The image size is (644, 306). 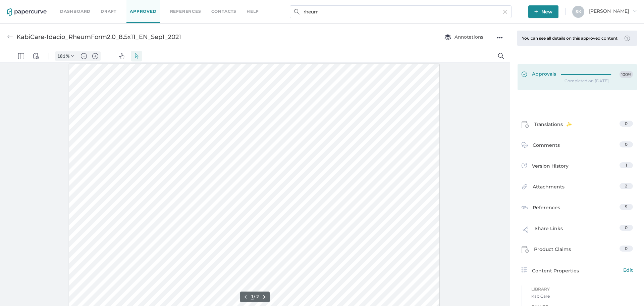 I want to click on button: New, so click(x=544, y=12).